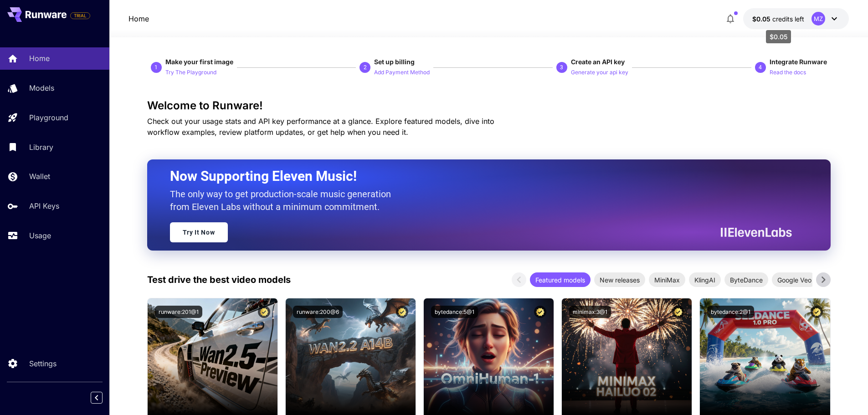 Image resolution: width=868 pixels, height=415 pixels. Describe the element at coordinates (667, 279) in the screenshot. I see `div: MiniMax` at that location.